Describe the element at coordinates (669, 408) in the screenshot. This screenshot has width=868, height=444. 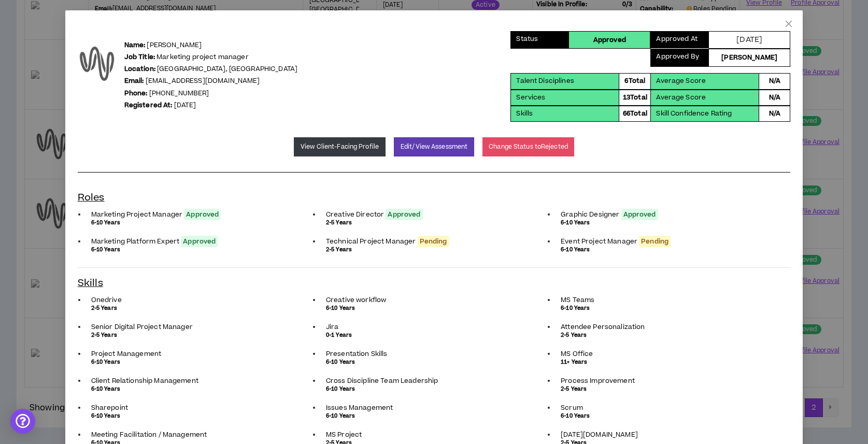
I see `p: Scrum` at that location.